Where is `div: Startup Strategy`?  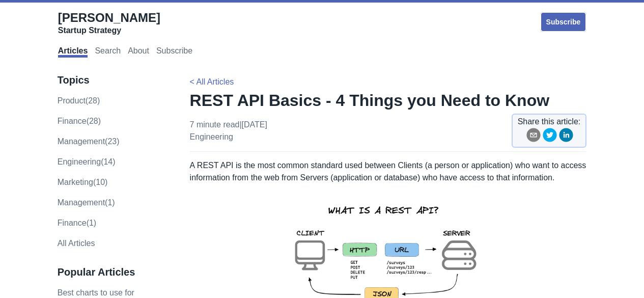 div: Startup Strategy is located at coordinates (109, 31).